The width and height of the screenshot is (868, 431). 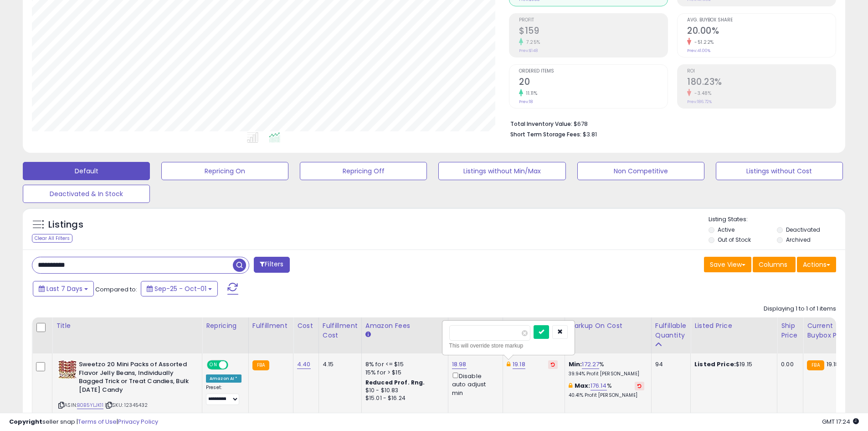 I want to click on span: Profit, so click(x=594, y=20).